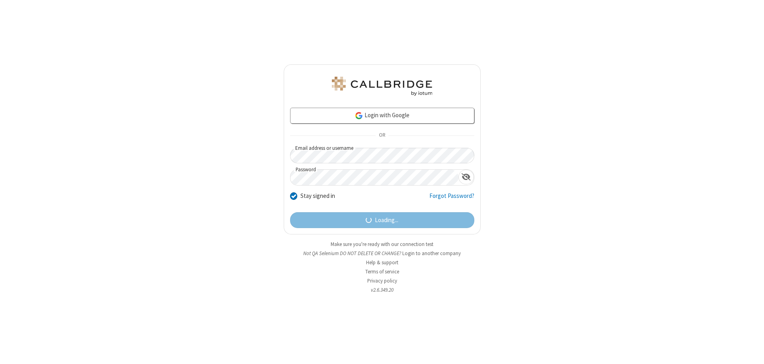 This screenshot has height=364, width=764. I want to click on a: Help & support, so click(382, 263).